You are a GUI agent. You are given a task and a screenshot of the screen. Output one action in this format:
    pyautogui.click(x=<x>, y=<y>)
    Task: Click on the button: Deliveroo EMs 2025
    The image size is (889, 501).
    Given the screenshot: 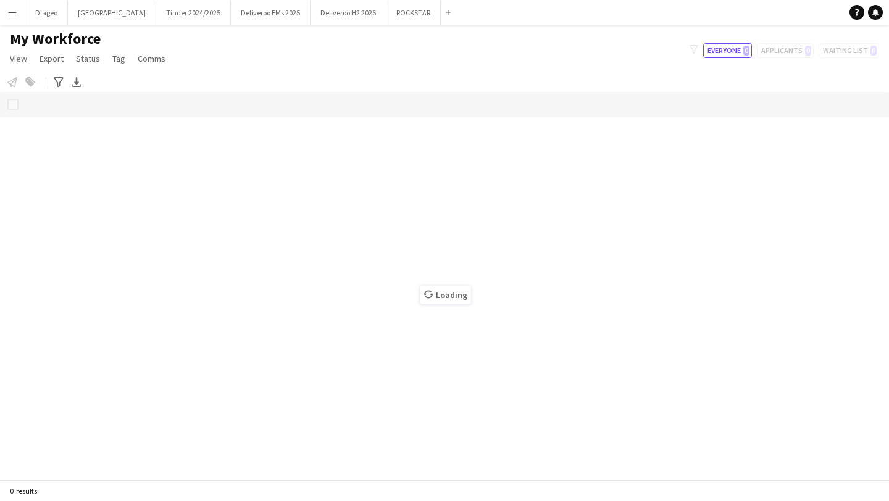 What is the action you would take?
    pyautogui.click(x=271, y=12)
    